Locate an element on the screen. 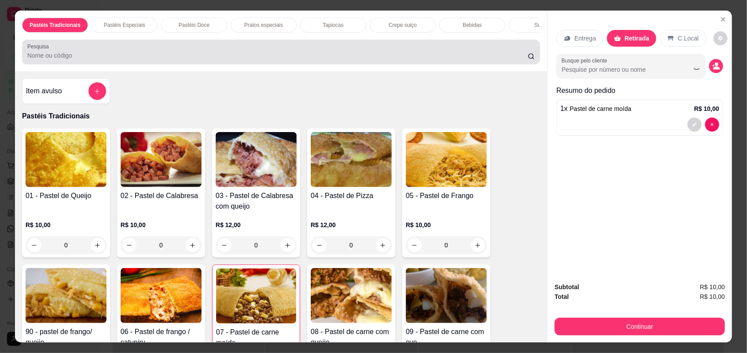 The height and width of the screenshot is (353, 747). button: add-separate-item is located at coordinates (97, 91).